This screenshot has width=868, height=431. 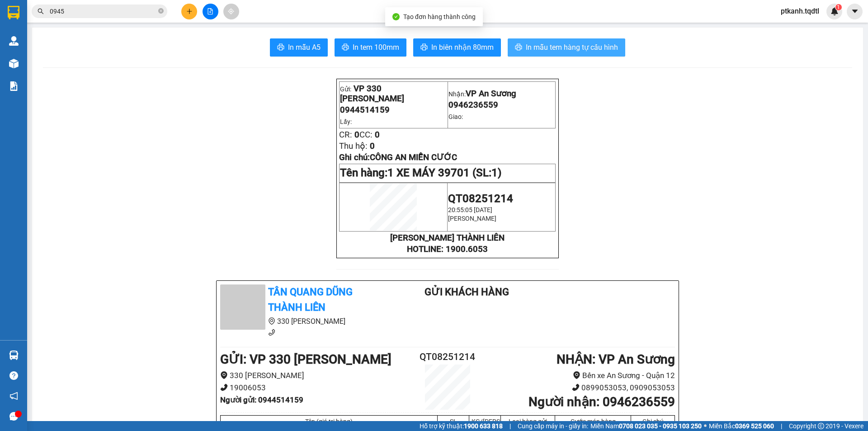 What do you see at coordinates (497, 173) in the screenshot?
I see `span: 1)` at bounding box center [497, 173].